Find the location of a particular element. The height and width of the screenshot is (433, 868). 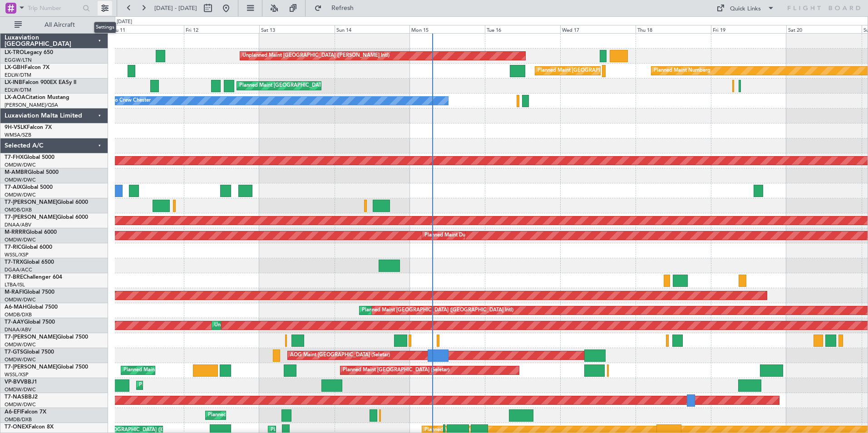

div: Thu 18 is located at coordinates (673, 29).